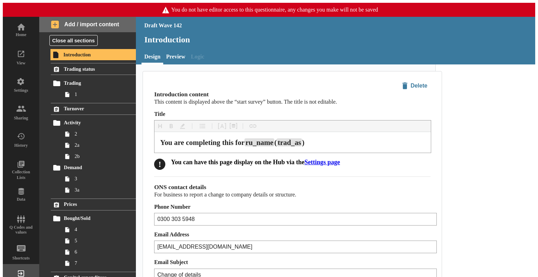 The height and width of the screenshot is (277, 538). I want to click on a: View, so click(21, 58).